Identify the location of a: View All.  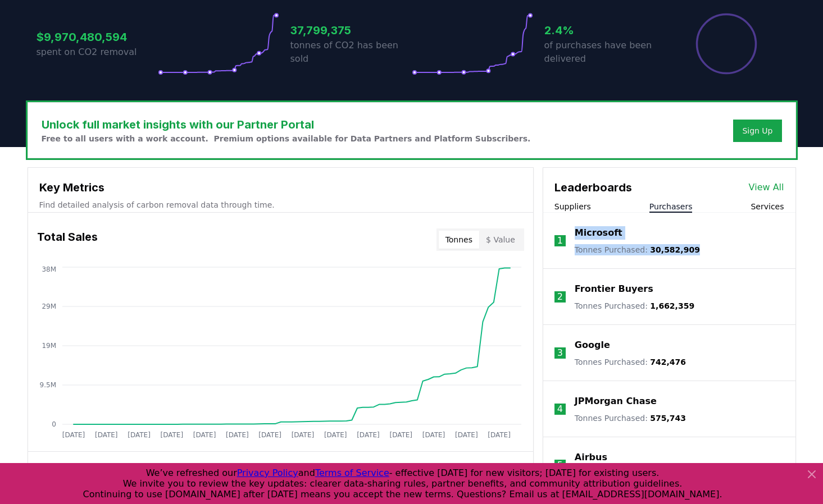
(767, 187).